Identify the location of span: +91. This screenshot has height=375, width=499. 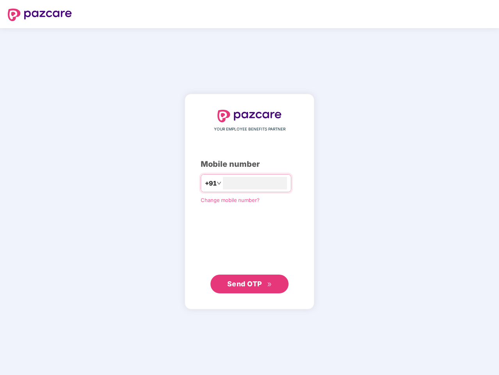
(211, 183).